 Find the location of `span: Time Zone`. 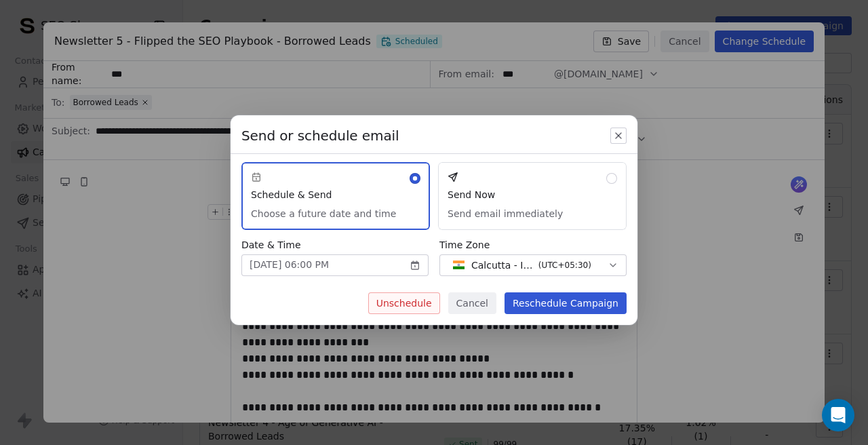

span: Time Zone is located at coordinates (533, 245).